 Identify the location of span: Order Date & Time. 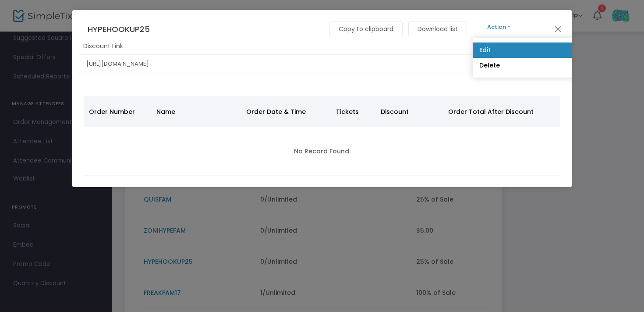
(276, 112).